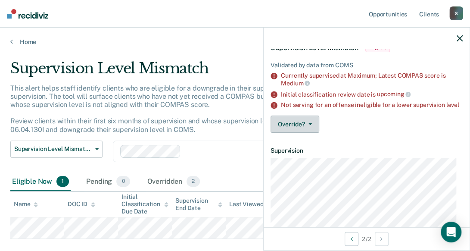 Image resolution: width=470 pixels, height=251 pixels. What do you see at coordinates (28, 14) in the screenshot?
I see `img: Recidiviz` at bounding box center [28, 14].